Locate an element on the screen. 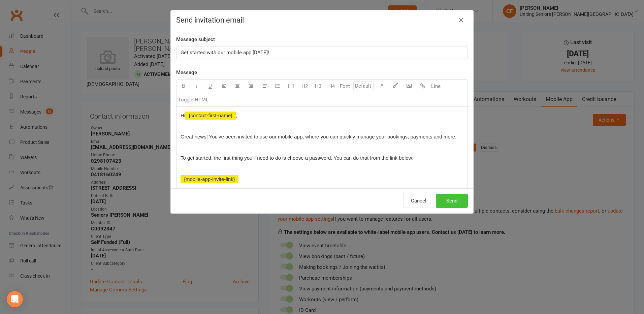 This screenshot has width=644, height=314. button: Line is located at coordinates (436, 86).